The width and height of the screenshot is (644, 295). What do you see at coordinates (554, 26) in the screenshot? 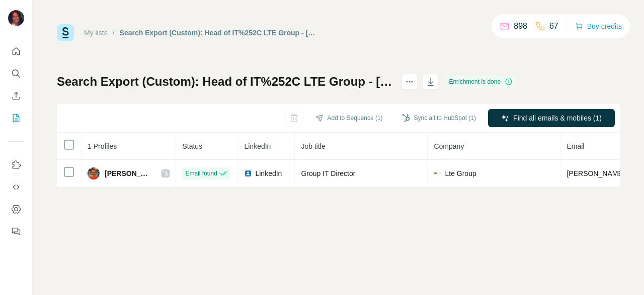
I see `p: 67` at bounding box center [554, 26].